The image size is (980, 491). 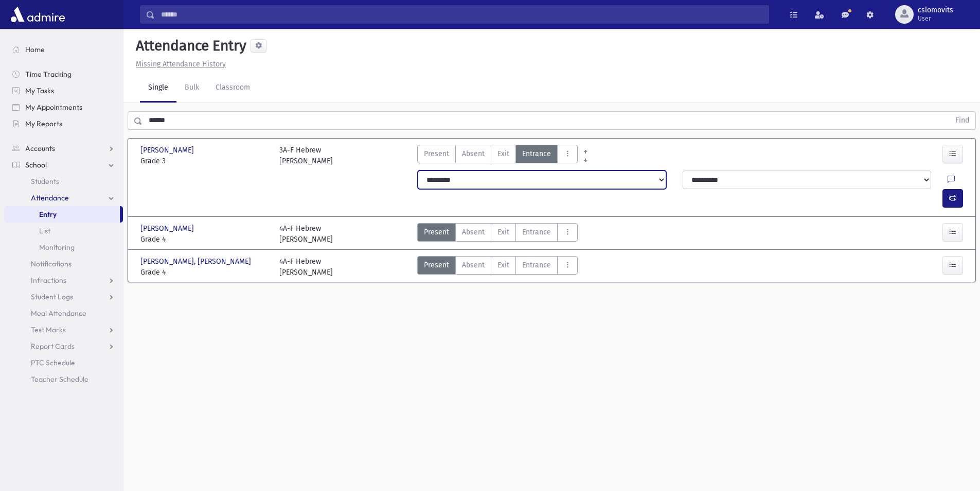 What do you see at coordinates (48, 215) in the screenshot?
I see `span: Entry` at bounding box center [48, 215].